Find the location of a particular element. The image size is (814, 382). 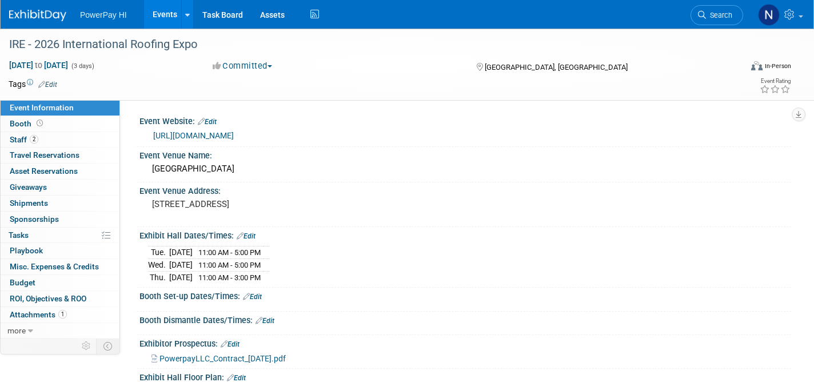

span: Event Information is located at coordinates (42, 107).